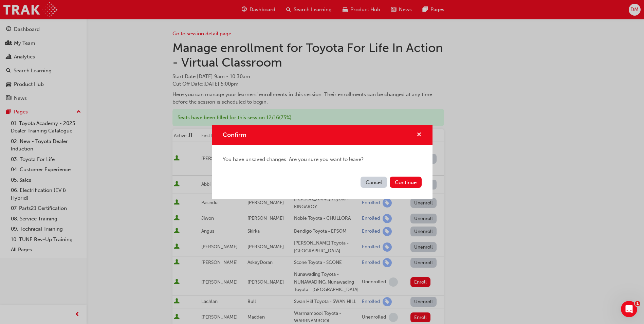 The width and height of the screenshot is (644, 324). Describe the element at coordinates (419, 135) in the screenshot. I see `button: cross-icon` at that location.